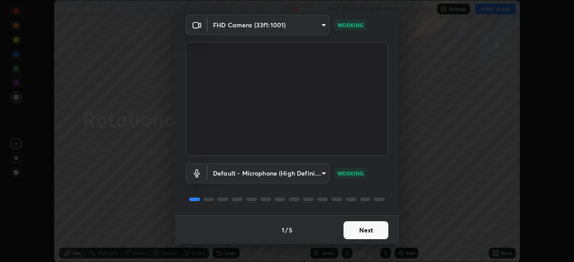  What do you see at coordinates (283, 230) in the screenshot?
I see `h4: 1` at bounding box center [283, 230].